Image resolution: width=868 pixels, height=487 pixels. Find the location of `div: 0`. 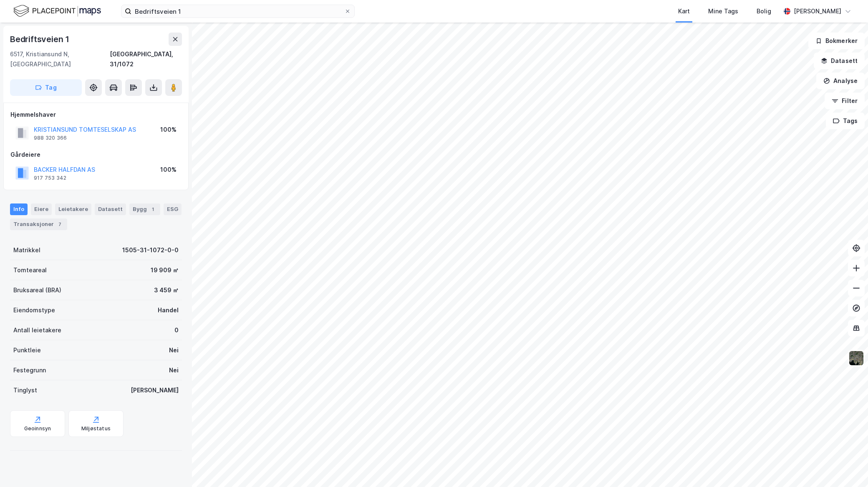

div: 0 is located at coordinates (176, 330).